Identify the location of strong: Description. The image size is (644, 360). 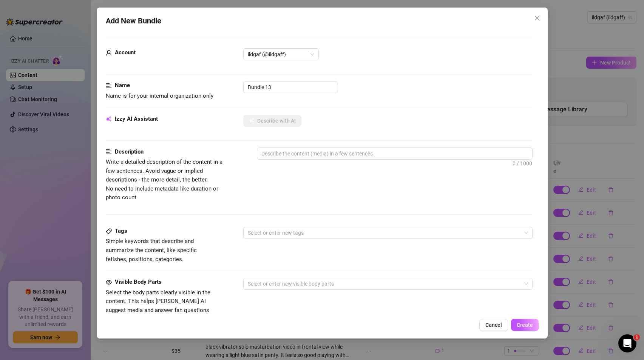
(129, 152).